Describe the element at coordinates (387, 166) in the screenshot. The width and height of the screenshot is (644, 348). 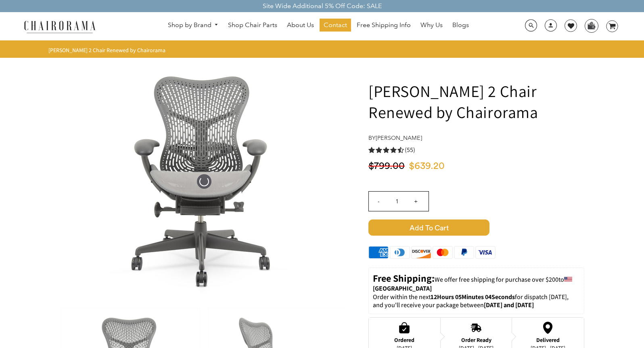
I see `span: $799.00` at that location.